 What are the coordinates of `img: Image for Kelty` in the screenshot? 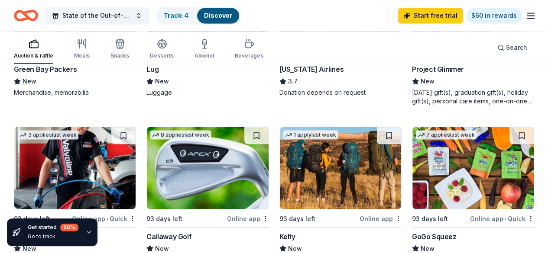 It's located at (340, 168).